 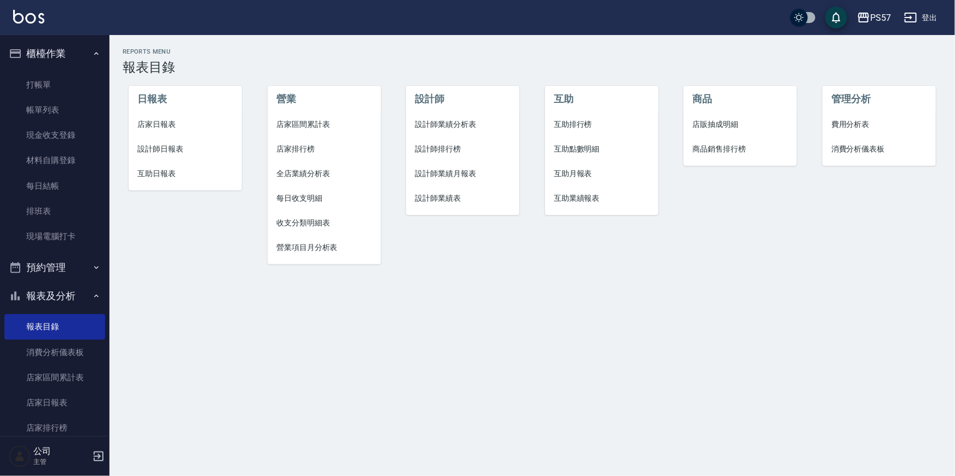 What do you see at coordinates (324, 198) in the screenshot?
I see `span: 每日收支明細` at bounding box center [324, 198].